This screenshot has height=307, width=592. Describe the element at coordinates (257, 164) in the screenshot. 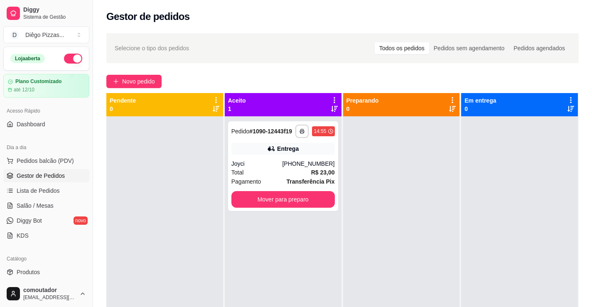

I see `div: Joyci` at that location.